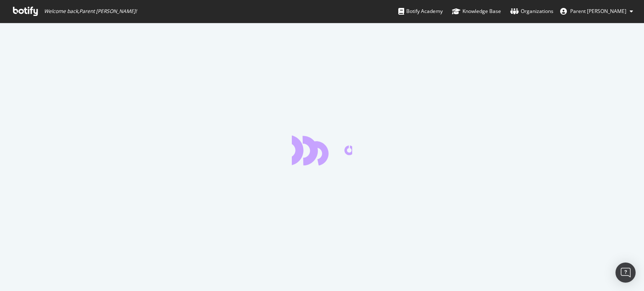  I want to click on div: Botify Academy, so click(421, 11).